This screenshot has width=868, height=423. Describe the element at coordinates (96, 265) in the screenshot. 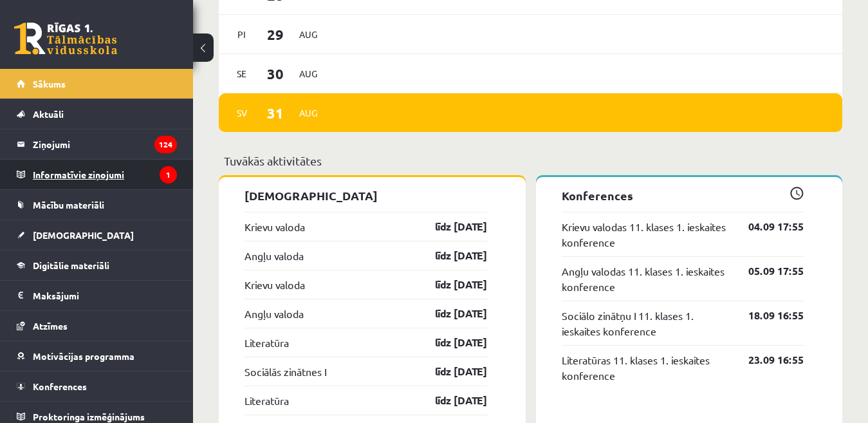

I see `a: Digitālie materiāli` at that location.